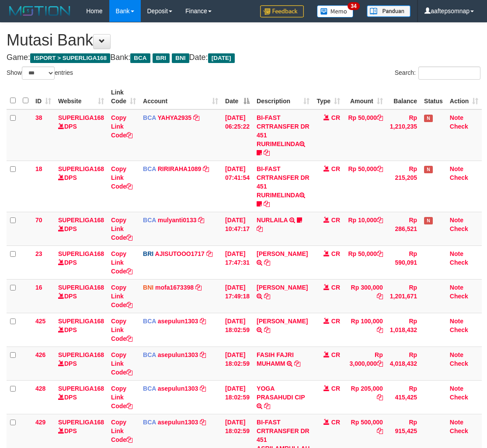  What do you see at coordinates (40, 73) in the screenshot?
I see `label: Show entries` at bounding box center [40, 73].